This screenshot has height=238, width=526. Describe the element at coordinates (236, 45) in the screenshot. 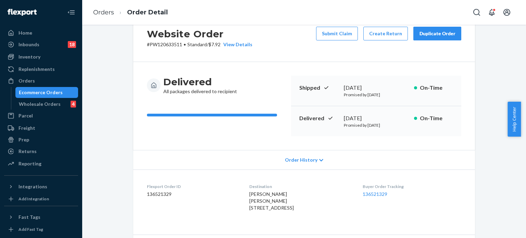

I see `div: View Details` at that location.